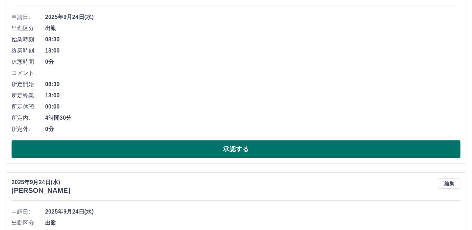  I want to click on button: 承認する, so click(236, 149).